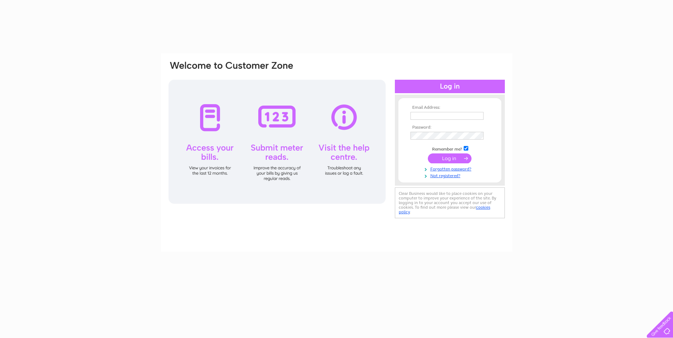 The height and width of the screenshot is (338, 673). What do you see at coordinates (449, 158) in the screenshot?
I see `input: Submit` at bounding box center [449, 158].